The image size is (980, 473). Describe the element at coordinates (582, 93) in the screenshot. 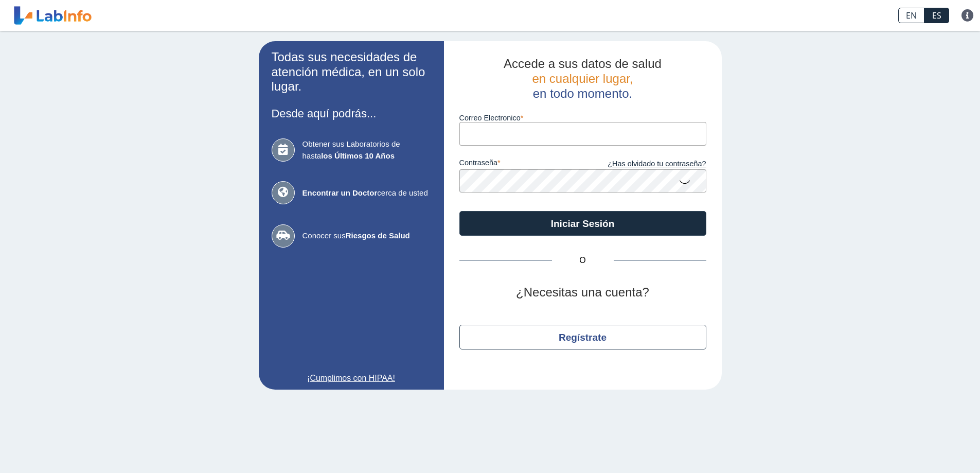

I see `span: en todo momento.` at that location.